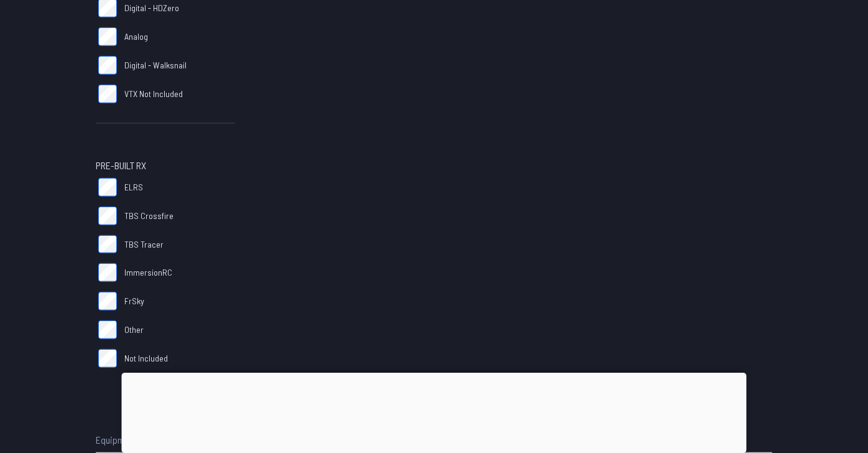 This screenshot has width=868, height=453. I want to click on span: FrSky, so click(135, 301).